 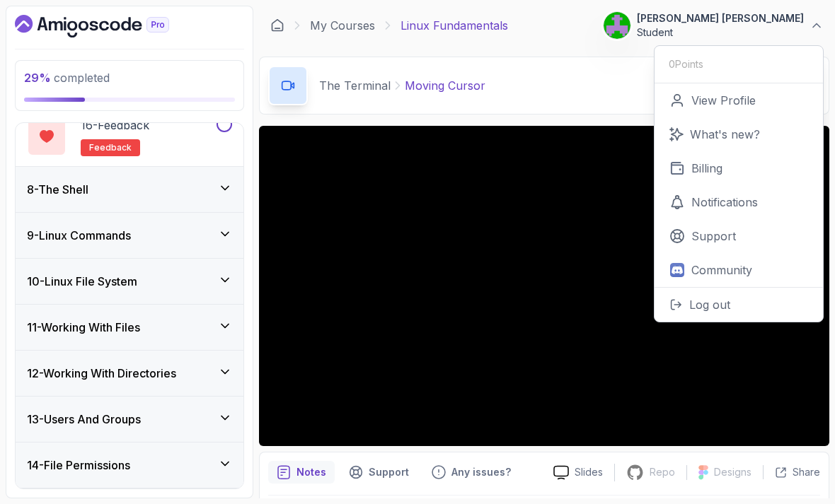 I want to click on a: What's new?, so click(x=739, y=134).